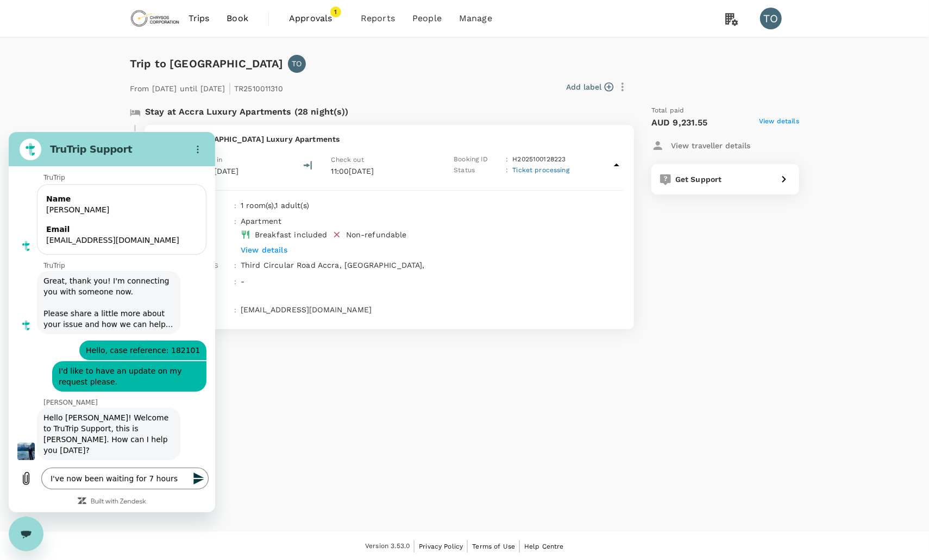 The width and height of the screenshot is (929, 560). I want to click on span: Privacy Policy, so click(441, 547).